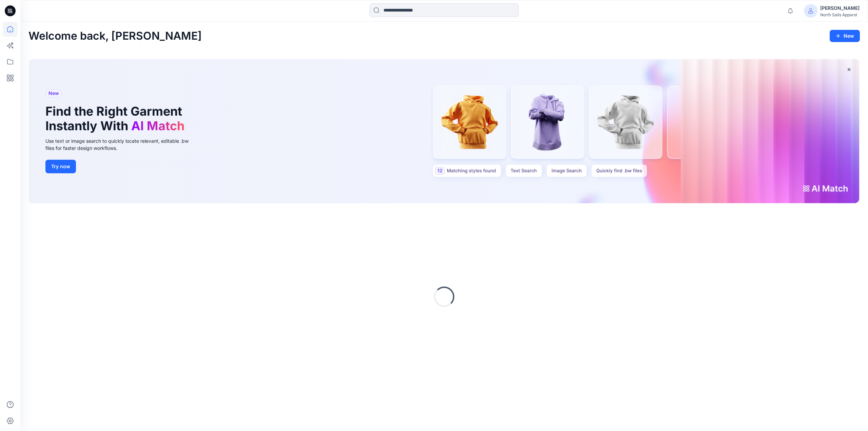 The height and width of the screenshot is (431, 868). What do you see at coordinates (54, 94) in the screenshot?
I see `span: New` at bounding box center [54, 94].